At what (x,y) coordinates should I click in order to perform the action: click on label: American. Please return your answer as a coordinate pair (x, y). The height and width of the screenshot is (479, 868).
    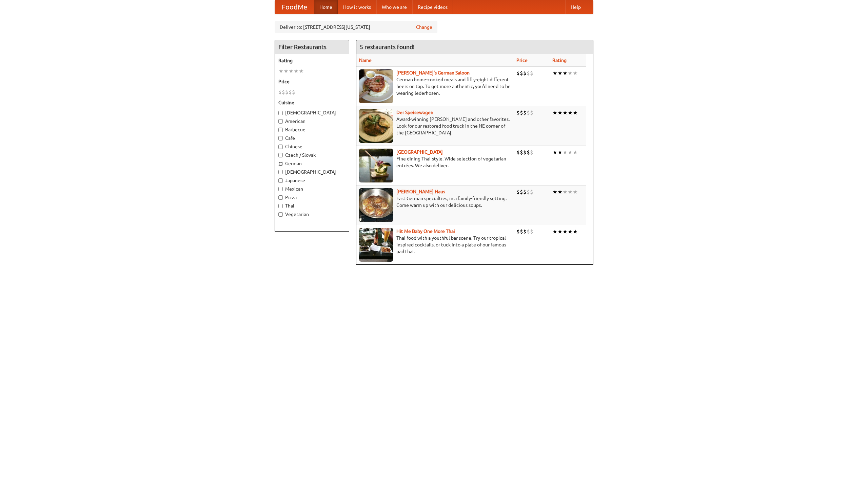
    Looking at the image, I should click on (312, 122).